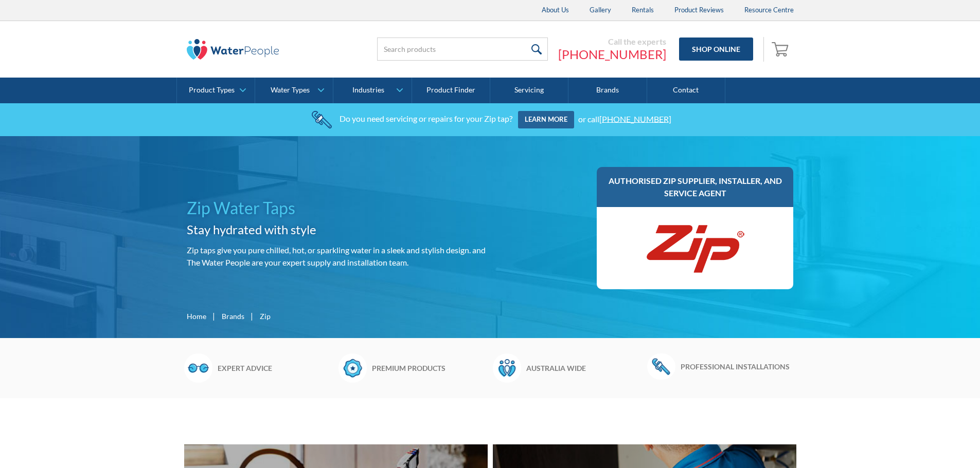 The width and height of the screenshot is (980, 468). Describe the element at coordinates (612, 42) in the screenshot. I see `div: Call the experts` at that location.